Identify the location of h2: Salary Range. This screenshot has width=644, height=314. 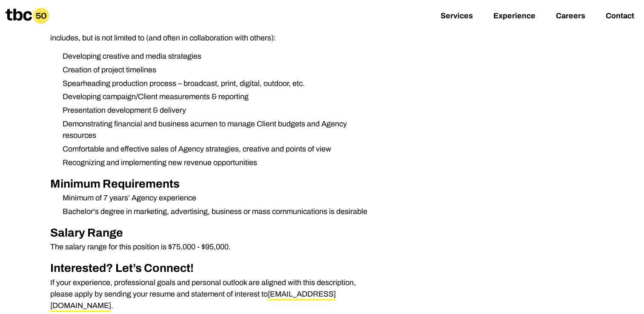
(214, 233).